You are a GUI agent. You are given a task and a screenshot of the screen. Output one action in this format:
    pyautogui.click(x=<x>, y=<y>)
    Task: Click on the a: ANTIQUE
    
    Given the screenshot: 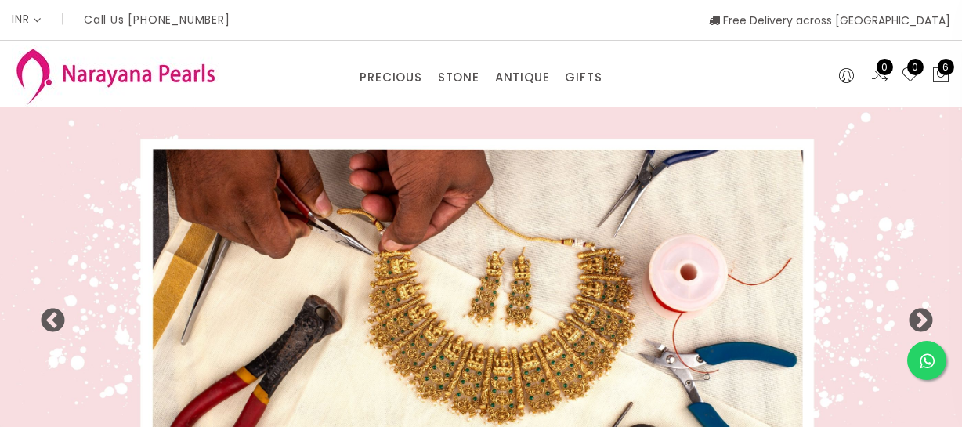 What is the action you would take?
    pyautogui.click(x=522, y=78)
    